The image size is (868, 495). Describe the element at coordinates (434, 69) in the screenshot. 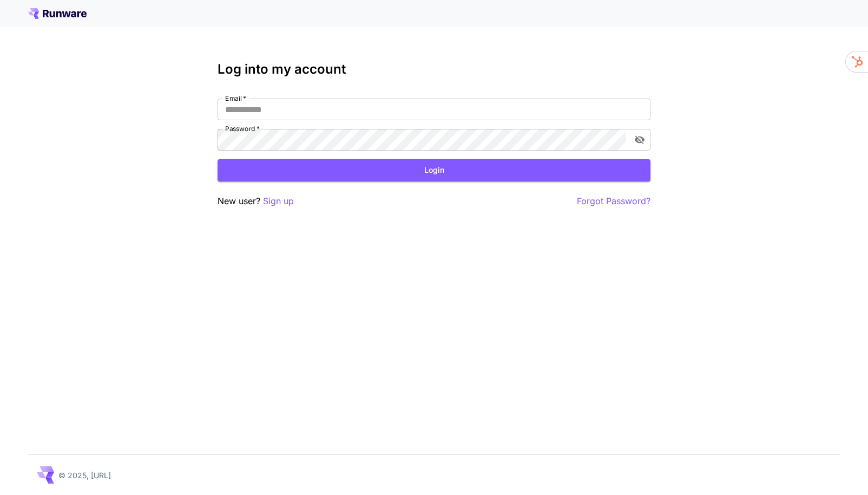

I see `h3: Log into my account` at that location.